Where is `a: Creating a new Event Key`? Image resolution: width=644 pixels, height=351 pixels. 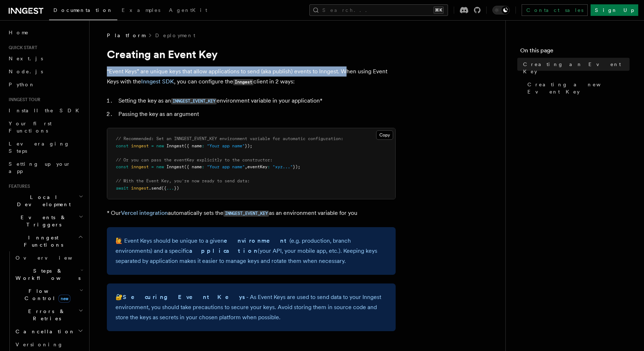
a: Creating a new Event Key is located at coordinates (577, 88).